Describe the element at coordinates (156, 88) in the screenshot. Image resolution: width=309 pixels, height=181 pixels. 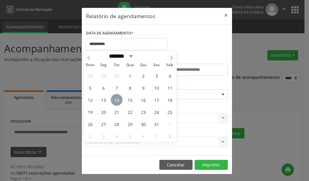
I see `span: Outubro 10, 2025` at that location.